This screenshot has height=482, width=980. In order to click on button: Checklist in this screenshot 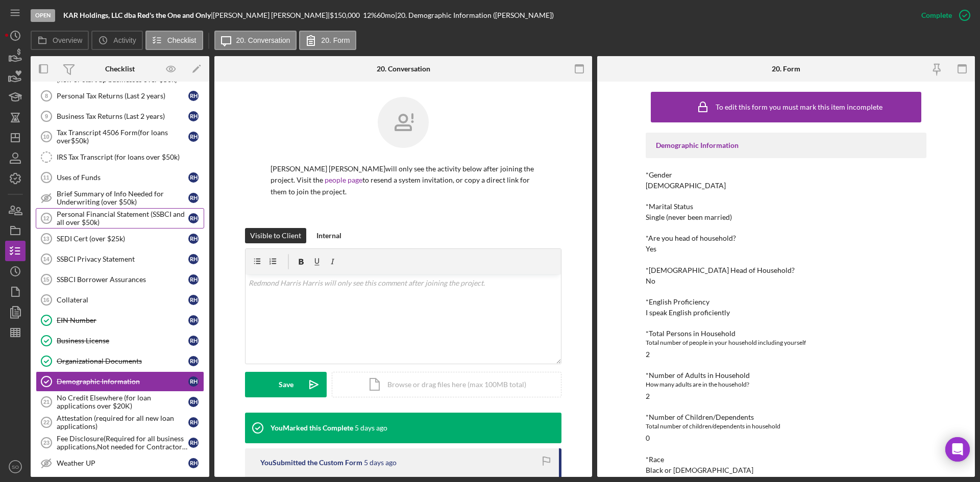, I will do `click(174, 40)`.